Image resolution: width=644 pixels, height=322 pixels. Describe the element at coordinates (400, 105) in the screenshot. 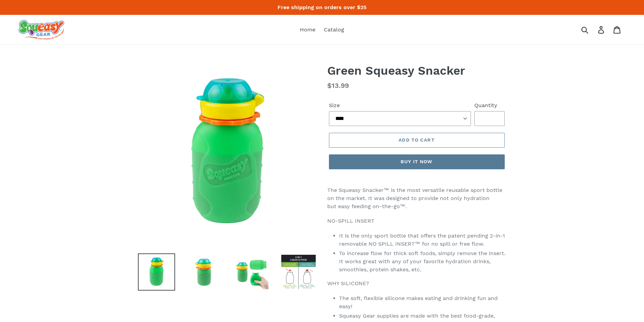

I see `label: Size` at that location.